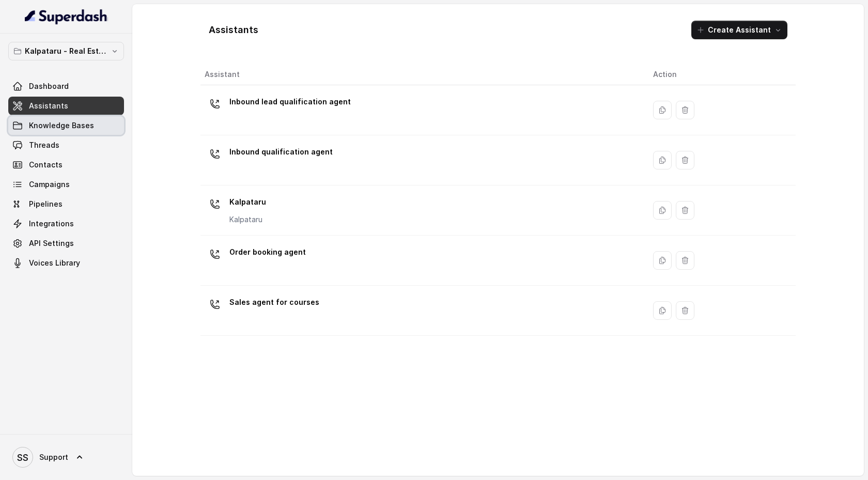  What do you see at coordinates (66, 126) in the screenshot?
I see `a: Knowledge Bases` at bounding box center [66, 126].